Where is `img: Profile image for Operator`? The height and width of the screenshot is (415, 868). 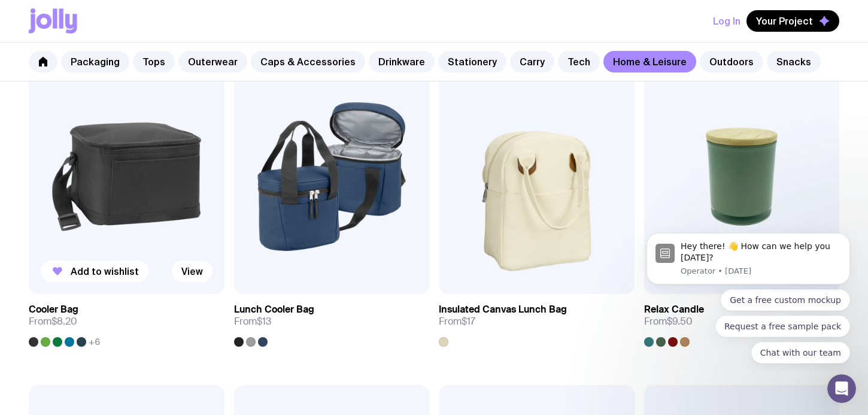
img: Profile image for Operator is located at coordinates (36, 31).